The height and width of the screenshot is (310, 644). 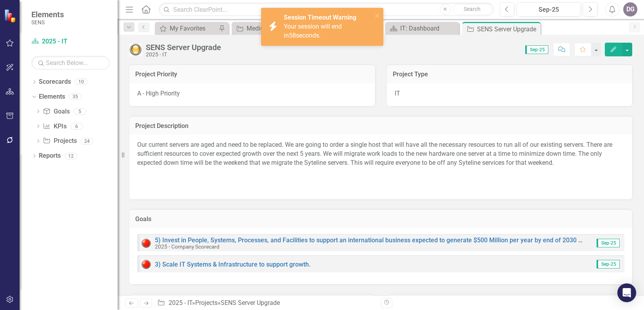 I want to click on a: Reports, so click(x=50, y=155).